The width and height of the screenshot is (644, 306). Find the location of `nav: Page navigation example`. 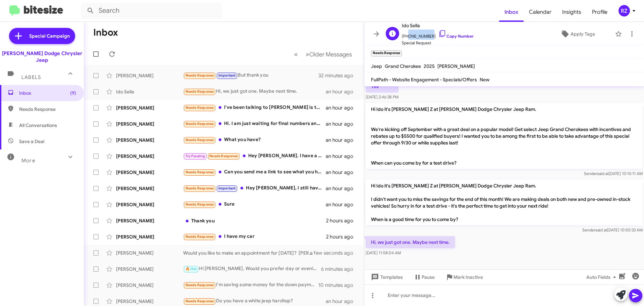

nav: Page navigation example is located at coordinates (323, 54).